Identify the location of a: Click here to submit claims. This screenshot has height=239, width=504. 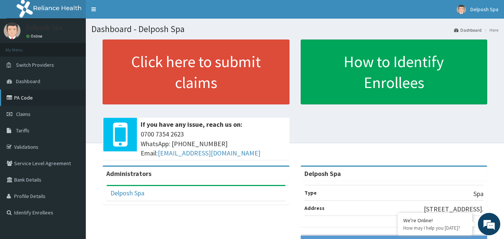
(196, 72).